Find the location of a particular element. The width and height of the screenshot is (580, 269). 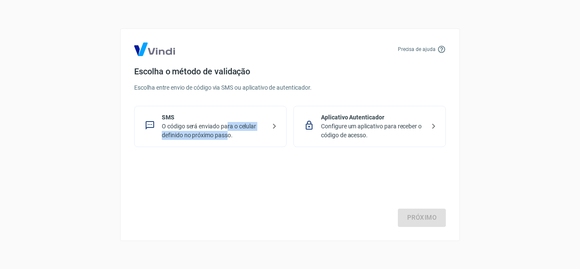

p: SMS is located at coordinates (213, 117).